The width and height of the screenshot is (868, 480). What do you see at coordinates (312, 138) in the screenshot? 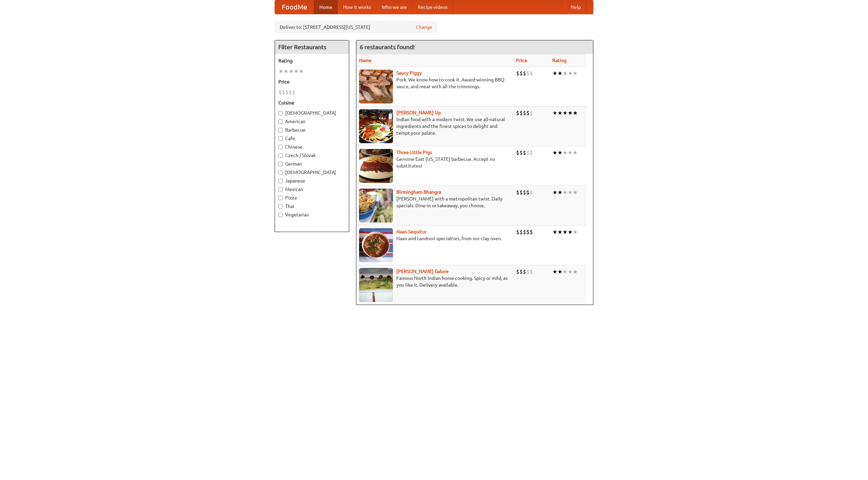
I see `label: Cafe` at bounding box center [312, 138].